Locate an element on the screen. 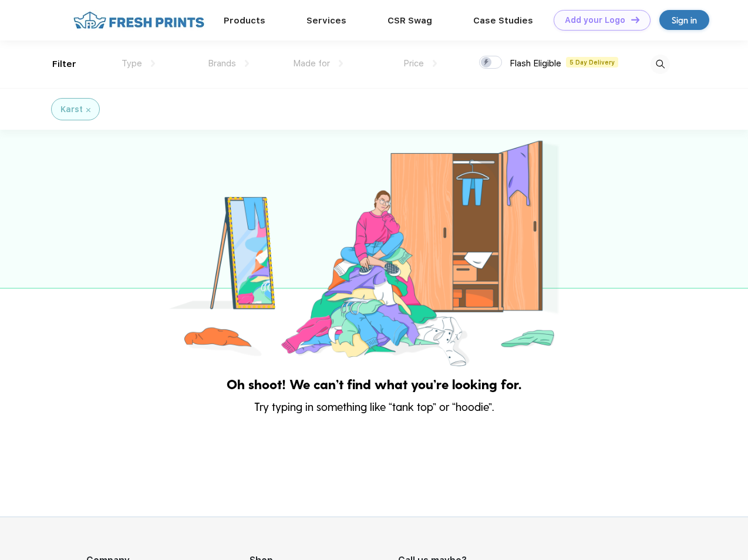 The height and width of the screenshot is (560, 748). span: Type is located at coordinates (131, 63).